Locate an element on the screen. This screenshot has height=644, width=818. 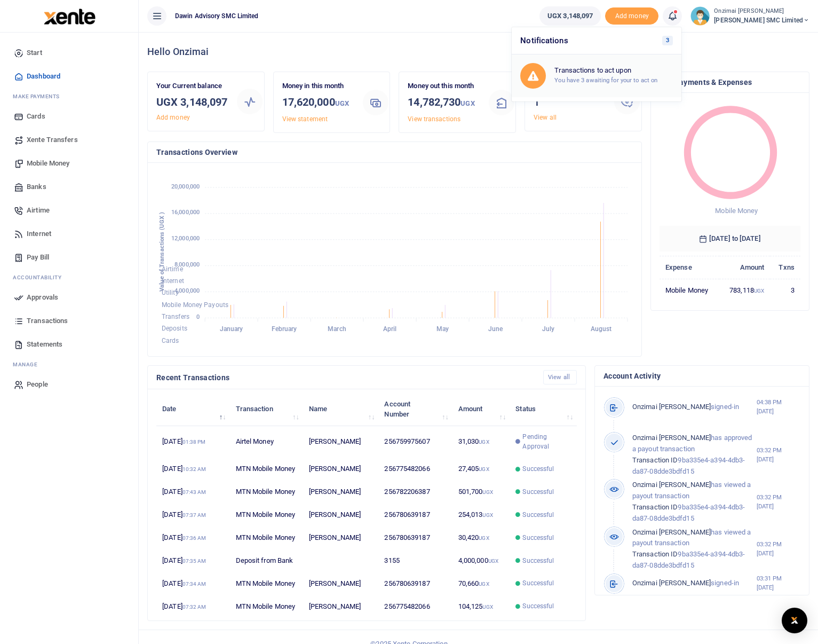
small: 07:43 AM is located at coordinates (194, 492).